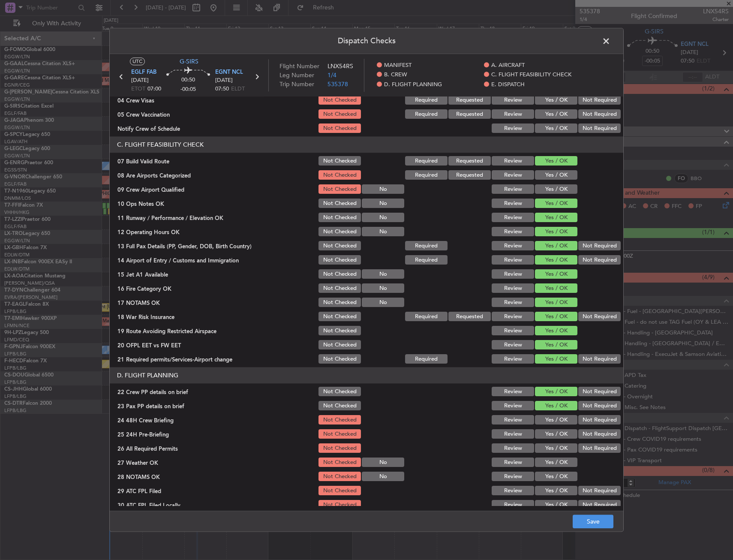 Image resolution: width=733 pixels, height=560 pixels. I want to click on button: Save, so click(593, 522).